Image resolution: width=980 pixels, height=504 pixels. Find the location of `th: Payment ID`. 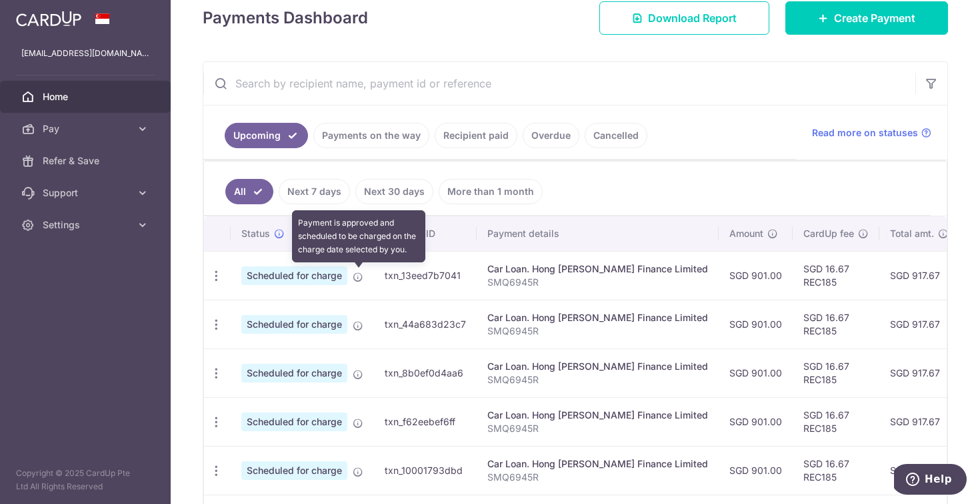

th: Payment ID is located at coordinates (426, 233).